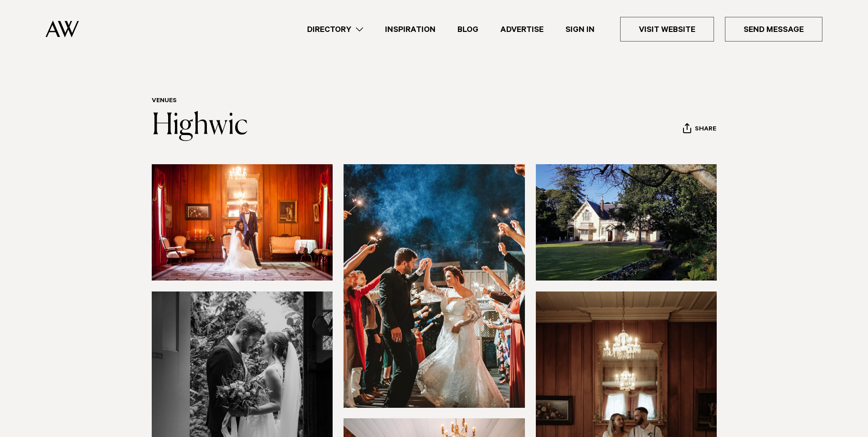 The image size is (868, 437). Describe the element at coordinates (581, 29) in the screenshot. I see `a: Sign In` at that location.